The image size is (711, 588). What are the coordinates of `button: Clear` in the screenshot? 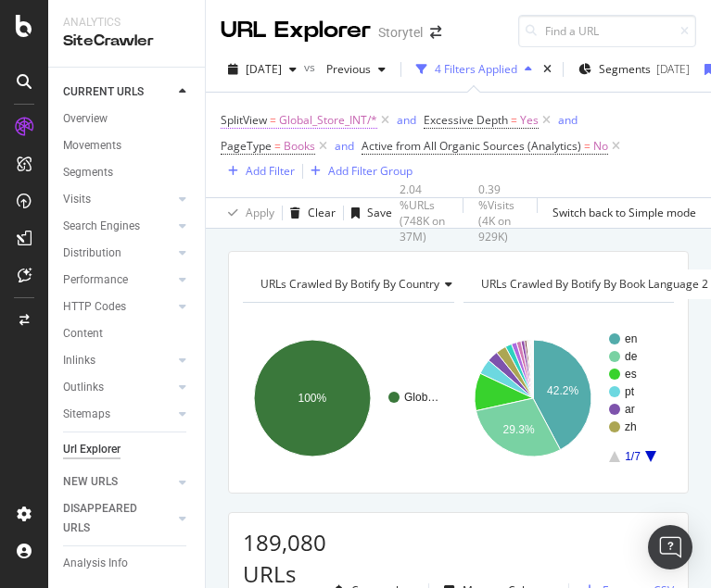 It's located at (309, 213).